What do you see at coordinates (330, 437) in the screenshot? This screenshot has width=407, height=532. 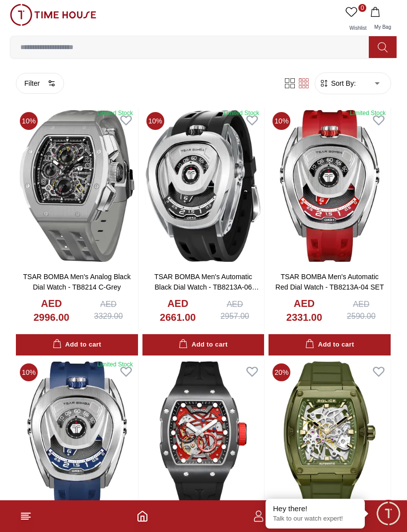 I see `a: POLICE Men's Automatic Silver Dial Watch - PEWJR0005906` at bounding box center [330, 437].